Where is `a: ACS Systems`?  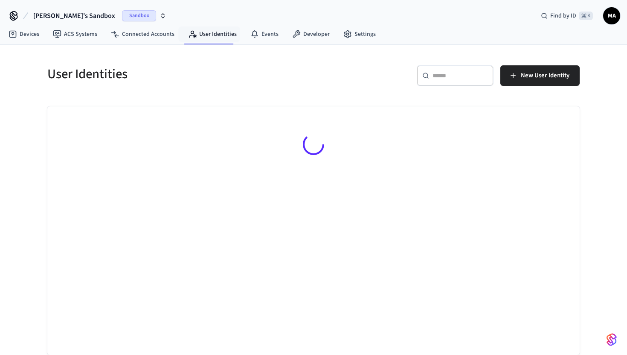 a: ACS Systems is located at coordinates (75, 34).